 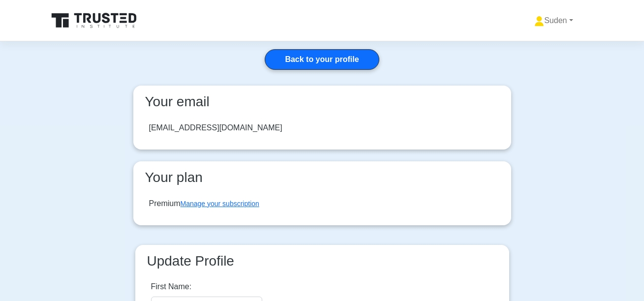 I want to click on h3: Update Profile, so click(x=322, y=261).